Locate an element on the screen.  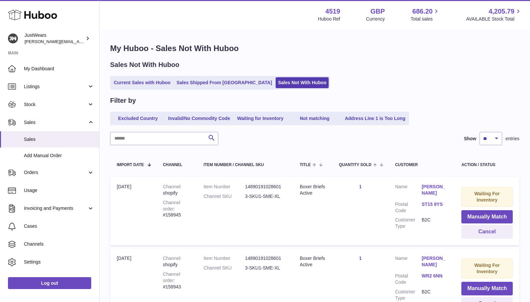
span: Settings is located at coordinates (59, 262).